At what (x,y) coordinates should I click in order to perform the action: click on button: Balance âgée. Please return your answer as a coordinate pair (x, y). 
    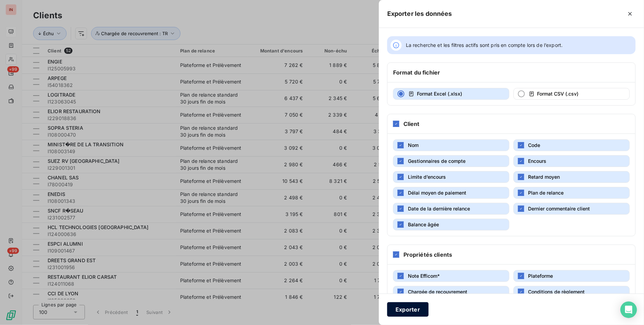
    Looking at the image, I should click on (451, 225).